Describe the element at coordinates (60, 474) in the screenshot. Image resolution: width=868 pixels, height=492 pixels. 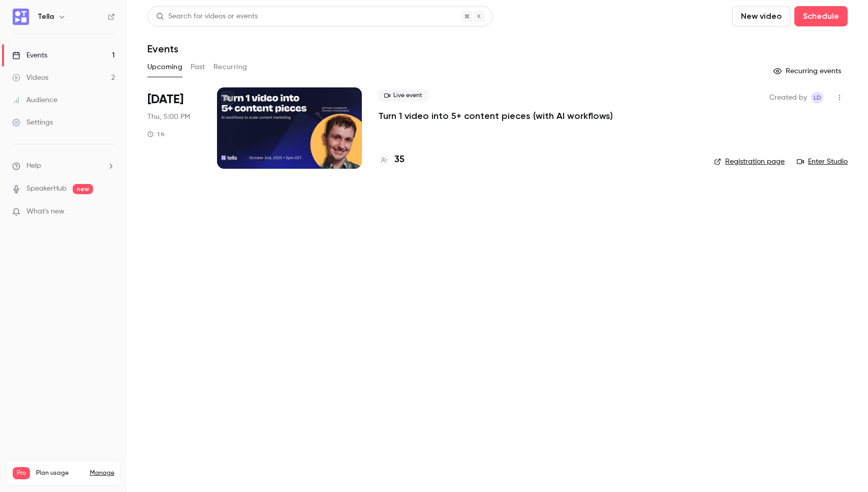
I see `span: Plan usage` at that location.